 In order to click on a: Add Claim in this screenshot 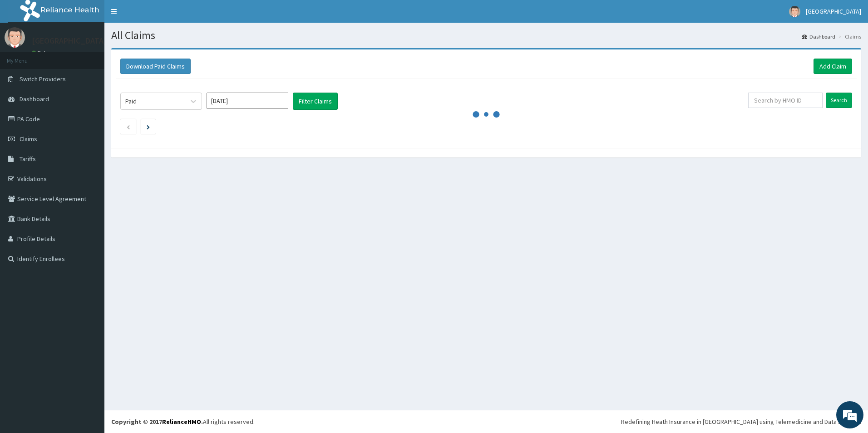, I will do `click(832, 66)`.